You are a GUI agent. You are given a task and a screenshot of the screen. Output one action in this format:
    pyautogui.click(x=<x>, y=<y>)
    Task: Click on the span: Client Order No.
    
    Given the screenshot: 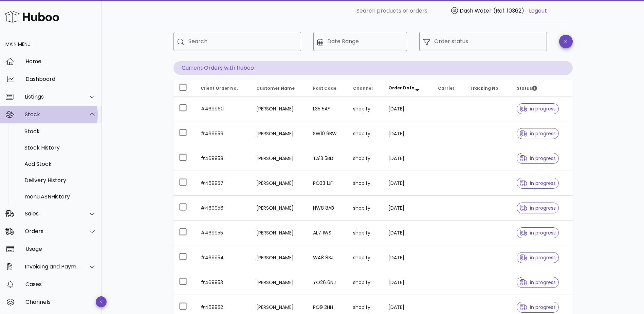 What is the action you would take?
    pyautogui.click(x=219, y=88)
    